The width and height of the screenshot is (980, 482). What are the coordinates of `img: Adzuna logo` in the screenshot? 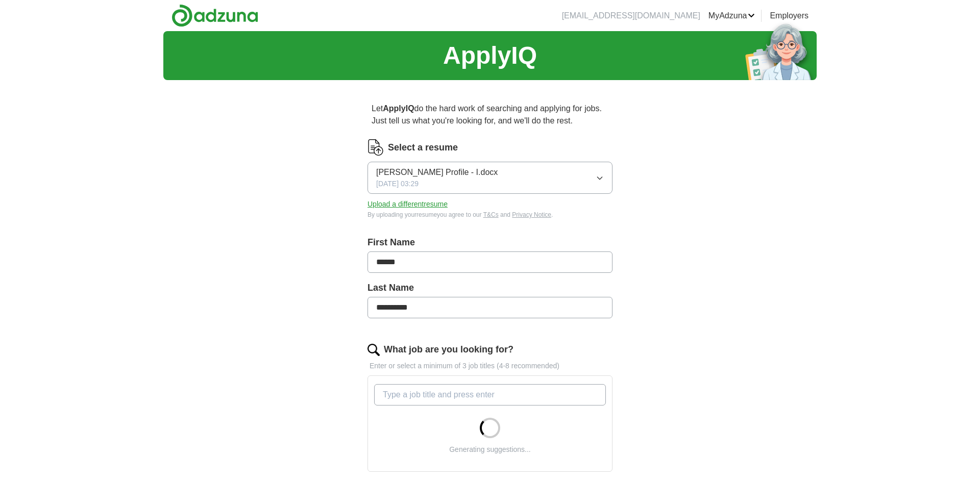 It's located at (215, 15).